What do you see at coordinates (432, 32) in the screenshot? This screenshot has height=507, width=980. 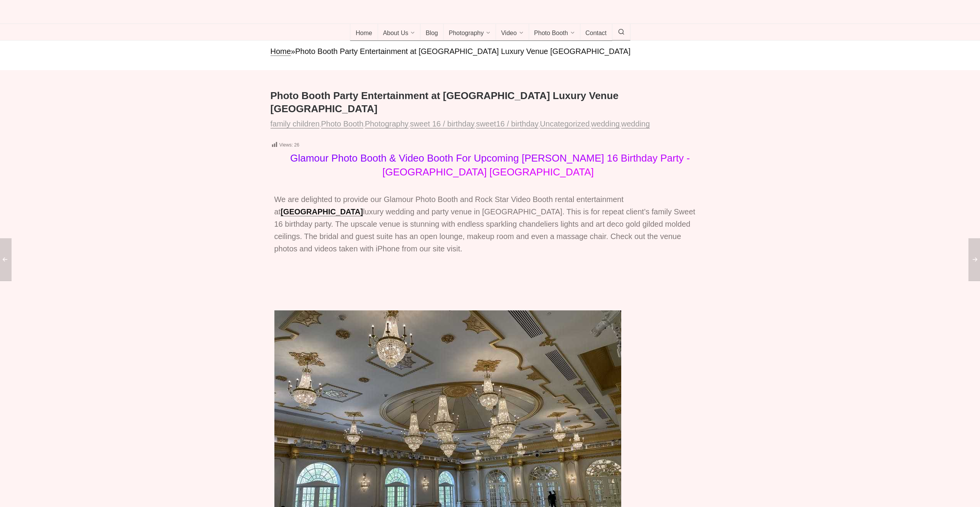 I see `a: Blog` at bounding box center [432, 32].